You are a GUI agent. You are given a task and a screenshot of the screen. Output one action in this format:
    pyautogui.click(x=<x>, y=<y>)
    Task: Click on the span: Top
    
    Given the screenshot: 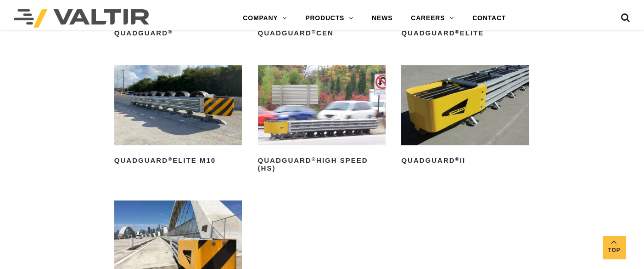 What is the action you would take?
    pyautogui.click(x=614, y=250)
    